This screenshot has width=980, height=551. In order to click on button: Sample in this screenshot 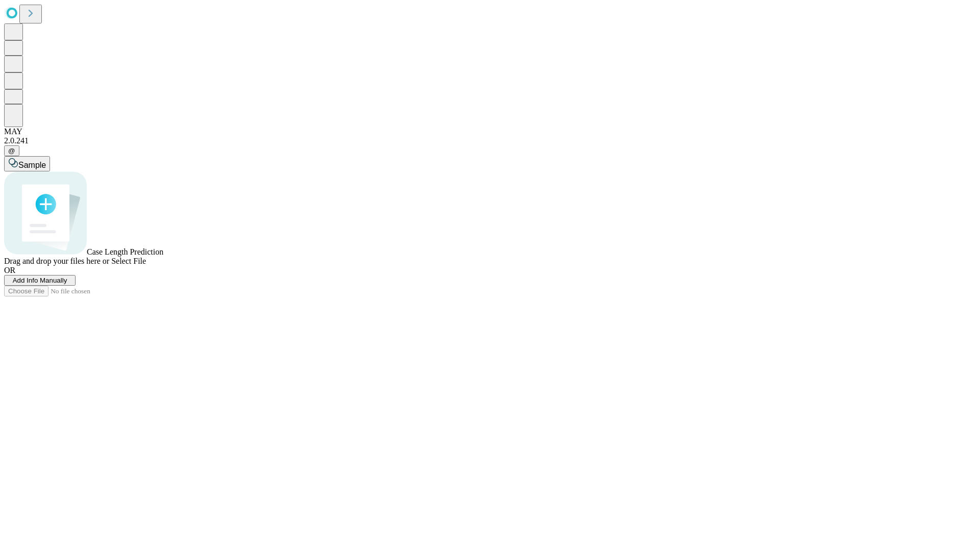, I will do `click(28, 164)`.